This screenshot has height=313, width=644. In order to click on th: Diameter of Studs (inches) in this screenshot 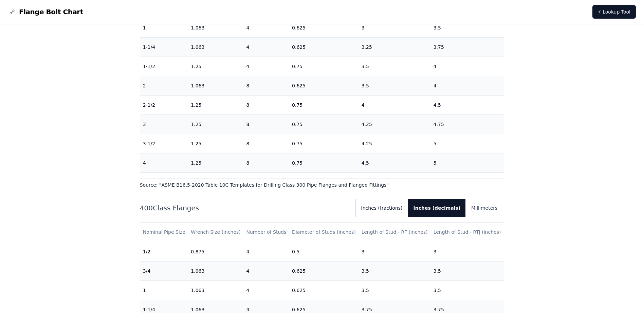, I will do `click(324, 232)`.